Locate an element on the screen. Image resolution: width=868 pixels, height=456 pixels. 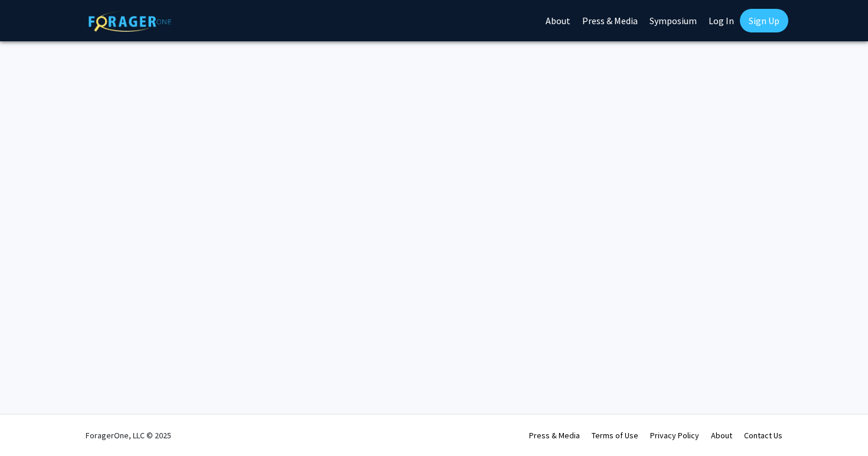
div: ForagerOne, LLC © 2025 is located at coordinates (128, 436).